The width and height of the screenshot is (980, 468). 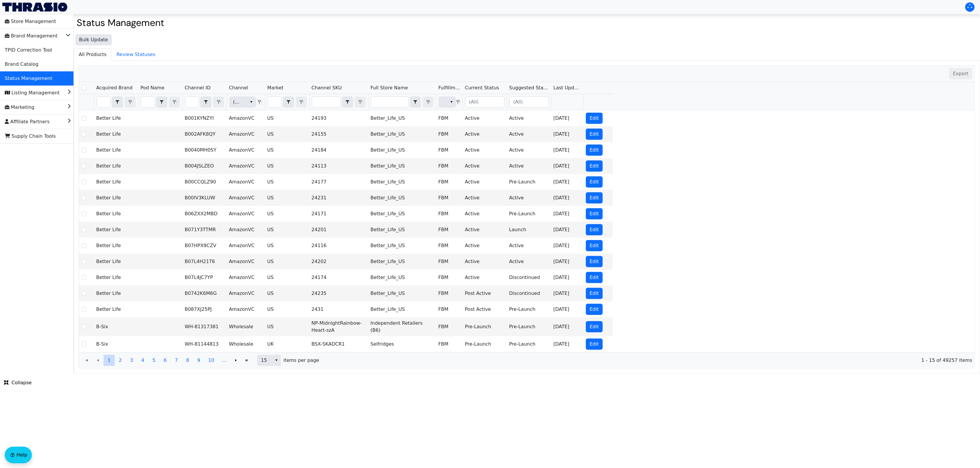 What do you see at coordinates (165, 360) in the screenshot?
I see `span: 6` at bounding box center [165, 360].